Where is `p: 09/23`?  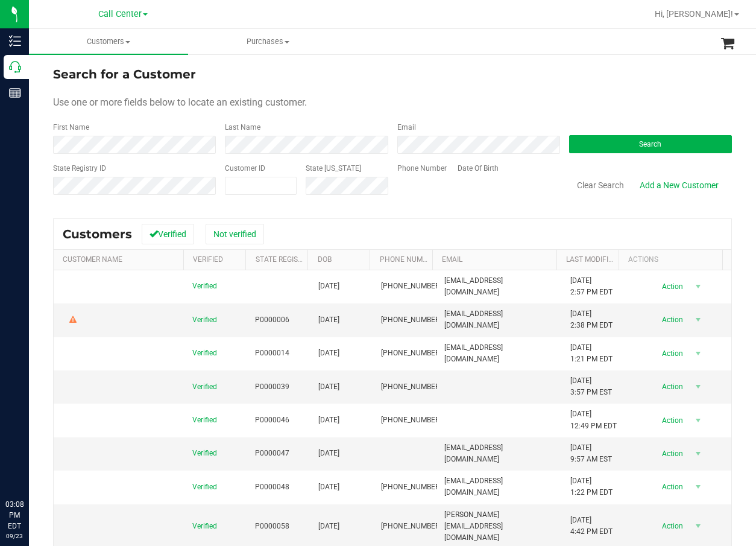
p: 09/23 is located at coordinates (15, 536).